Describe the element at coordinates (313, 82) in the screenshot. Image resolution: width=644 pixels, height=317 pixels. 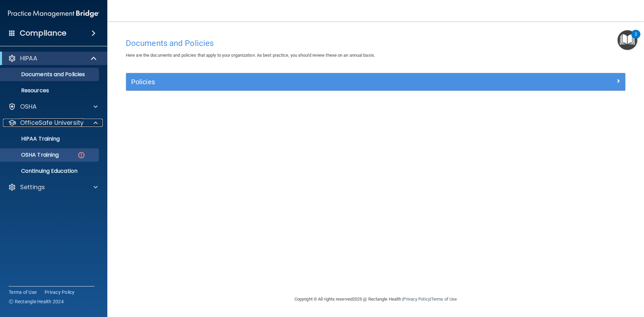
I see `h5: Policies` at that location.